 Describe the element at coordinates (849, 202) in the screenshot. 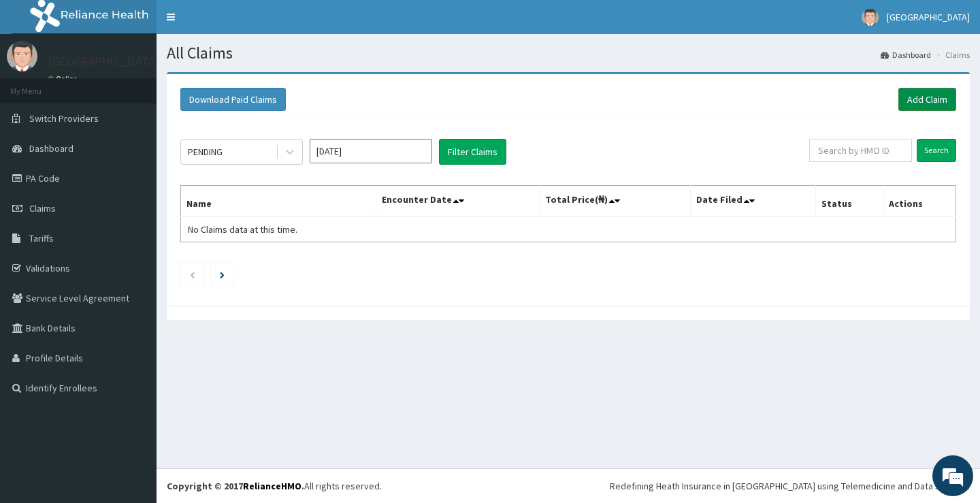

I see `th: Status` at that location.